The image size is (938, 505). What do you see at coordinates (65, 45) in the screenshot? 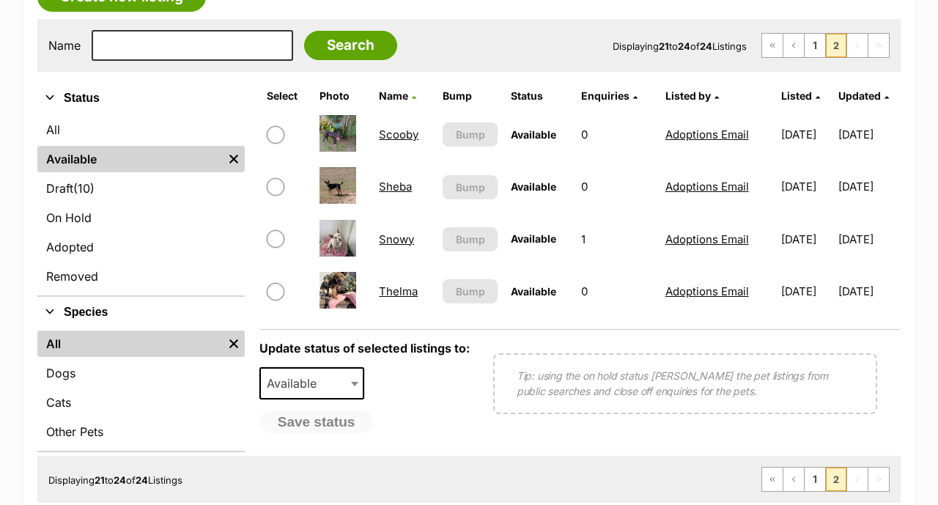
I see `label: Name` at bounding box center [65, 45].